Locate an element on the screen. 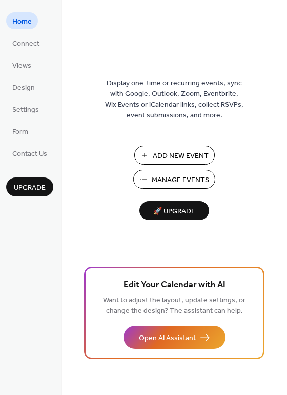 The width and height of the screenshot is (287, 395). a: Home is located at coordinates (22, 21).